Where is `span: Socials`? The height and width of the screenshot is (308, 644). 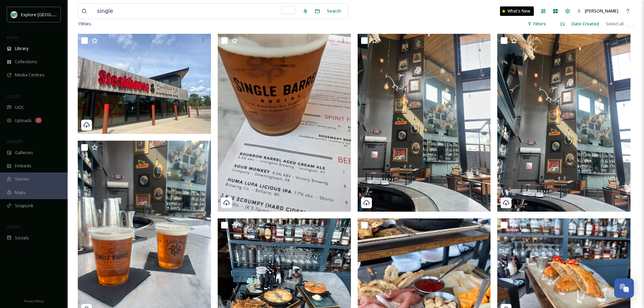
span: Socials is located at coordinates (22, 238).